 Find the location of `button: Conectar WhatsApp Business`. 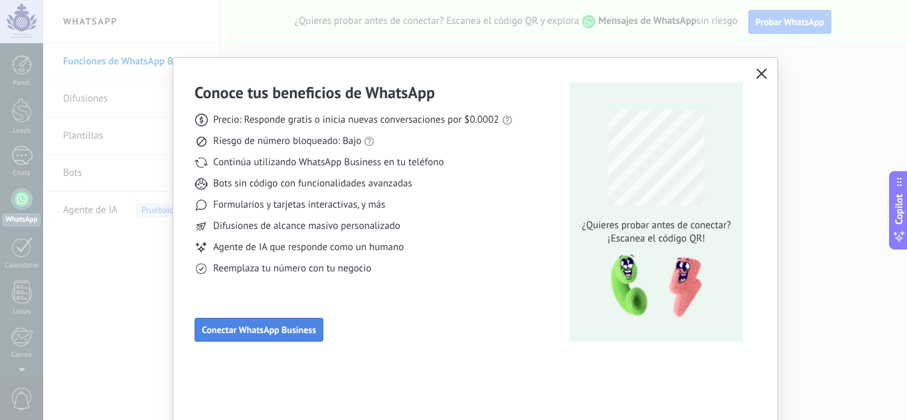

button: Conectar WhatsApp Business is located at coordinates (259, 330).